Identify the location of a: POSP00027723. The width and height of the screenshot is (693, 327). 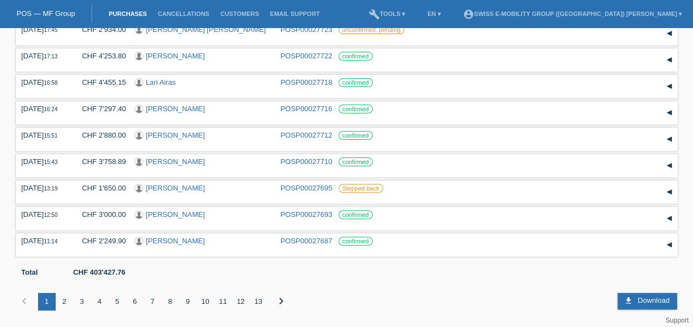
(307, 29).